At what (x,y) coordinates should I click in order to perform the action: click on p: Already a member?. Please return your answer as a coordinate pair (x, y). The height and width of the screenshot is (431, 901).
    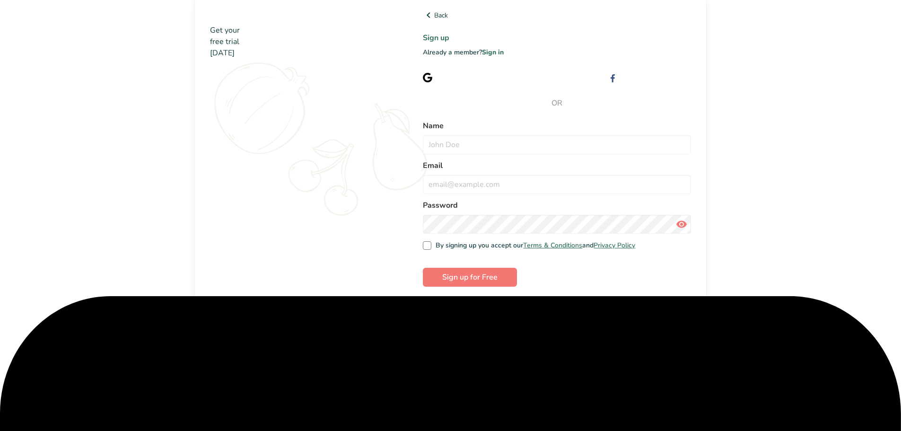
    Looking at the image, I should click on (557, 52).